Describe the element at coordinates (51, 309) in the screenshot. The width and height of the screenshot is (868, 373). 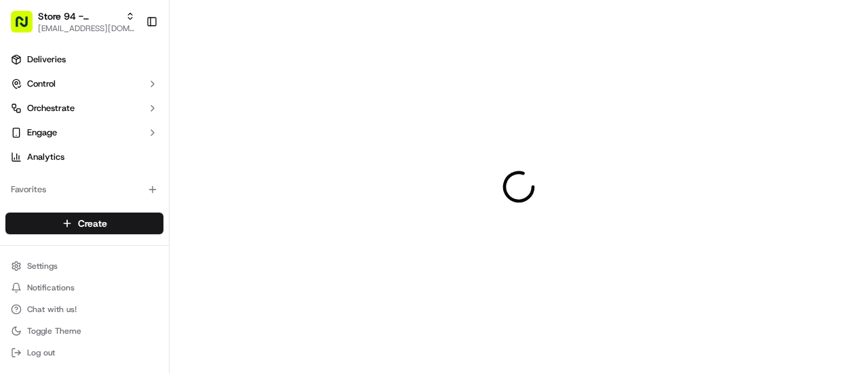
I see `span: Chat with us!` at that location.